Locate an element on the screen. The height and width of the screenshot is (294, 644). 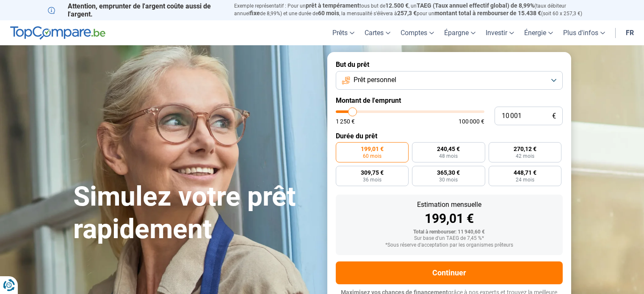
label: Montant de l'emprunt is located at coordinates (449, 100).